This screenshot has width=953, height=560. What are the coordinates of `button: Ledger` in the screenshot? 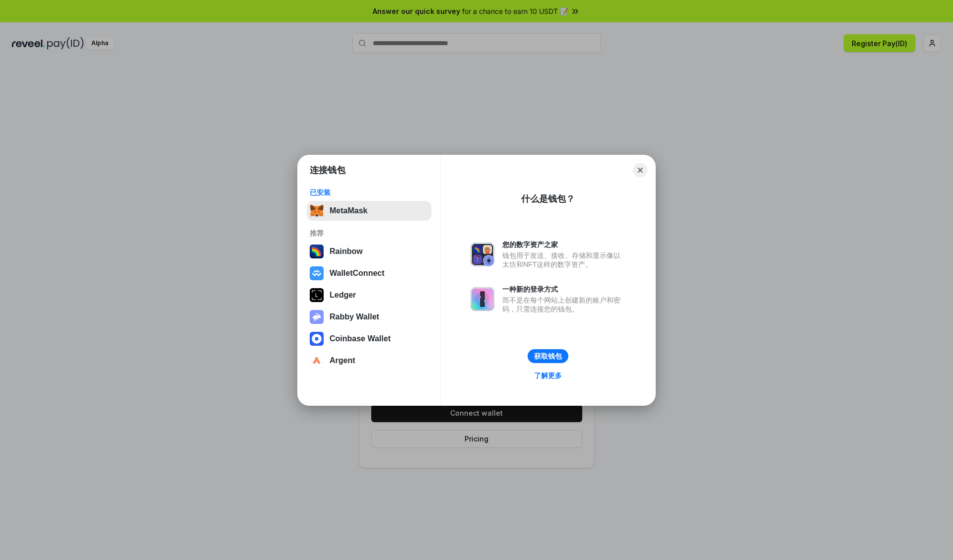 It's located at (369, 296).